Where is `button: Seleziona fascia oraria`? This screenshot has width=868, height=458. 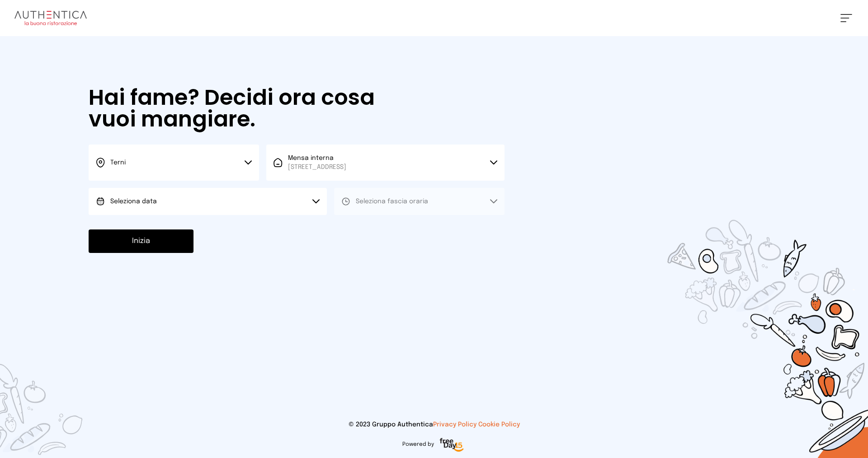
button: Seleziona fascia oraria is located at coordinates (419, 201).